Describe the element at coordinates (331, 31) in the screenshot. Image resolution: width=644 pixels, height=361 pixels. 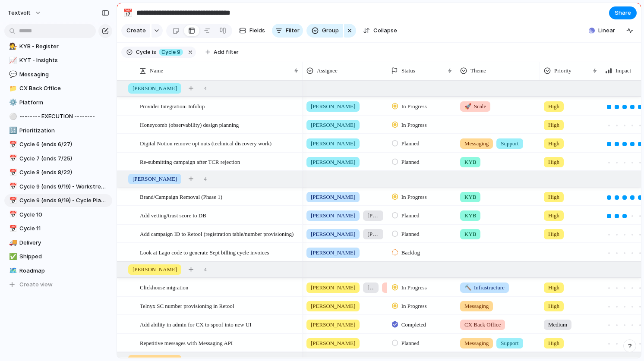
I see `span: Group` at that location.